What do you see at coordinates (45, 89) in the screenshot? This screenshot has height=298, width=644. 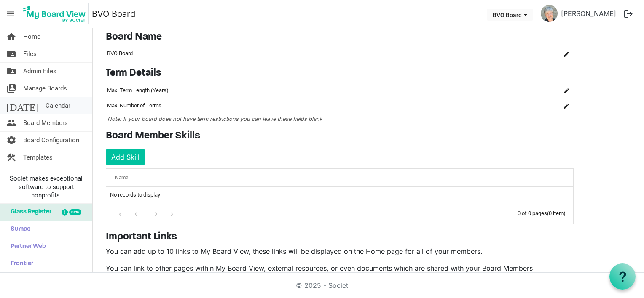 I see `span: Manage Boards` at bounding box center [45, 89].